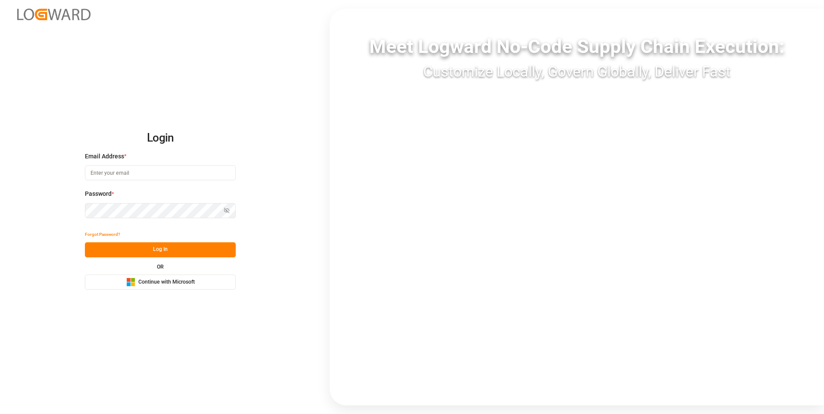 The width and height of the screenshot is (824, 414). Describe the element at coordinates (166, 283) in the screenshot. I see `span: Continue with Microsoft` at that location.